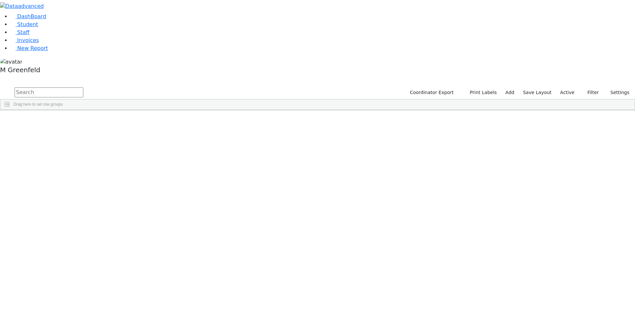 Image resolution: width=635 pixels, height=313 pixels. Describe the element at coordinates (49, 92) in the screenshot. I see `input: Search` at that location.